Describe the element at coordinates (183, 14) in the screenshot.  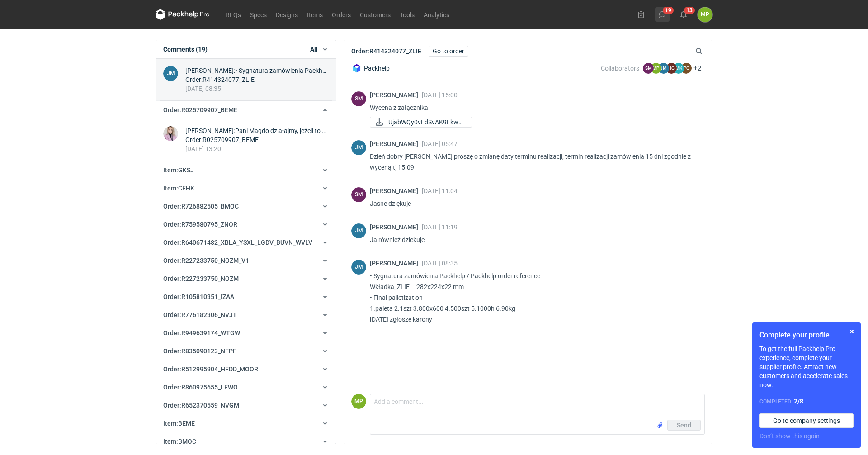
I see `svg: Packhelp Pro` at that location.